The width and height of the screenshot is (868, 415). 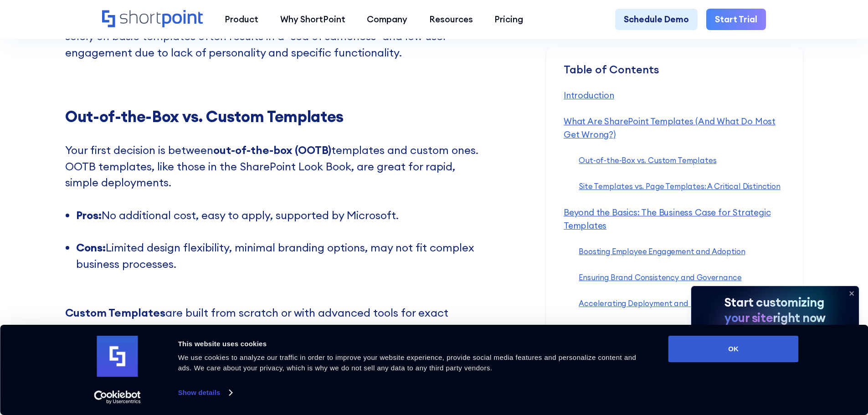 What do you see at coordinates (89, 215) in the screenshot?
I see `strong: Pros:` at bounding box center [89, 215].